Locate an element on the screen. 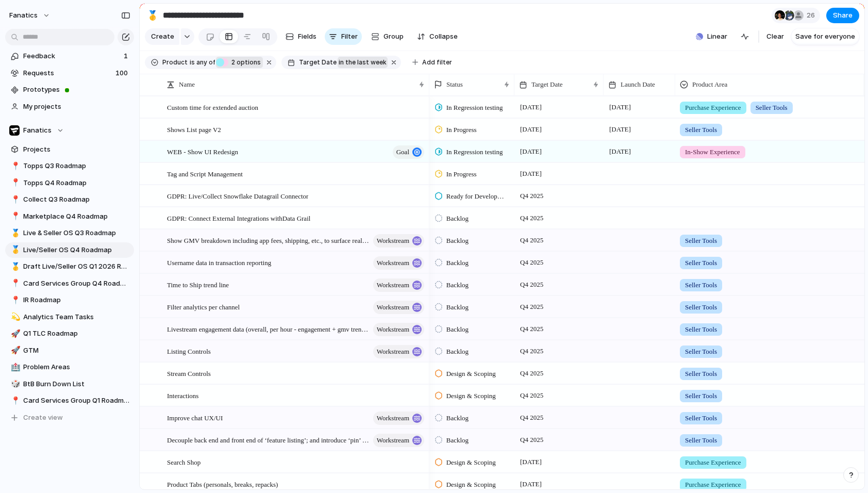 This screenshot has width=868, height=493. span: My projects is located at coordinates (77, 107).